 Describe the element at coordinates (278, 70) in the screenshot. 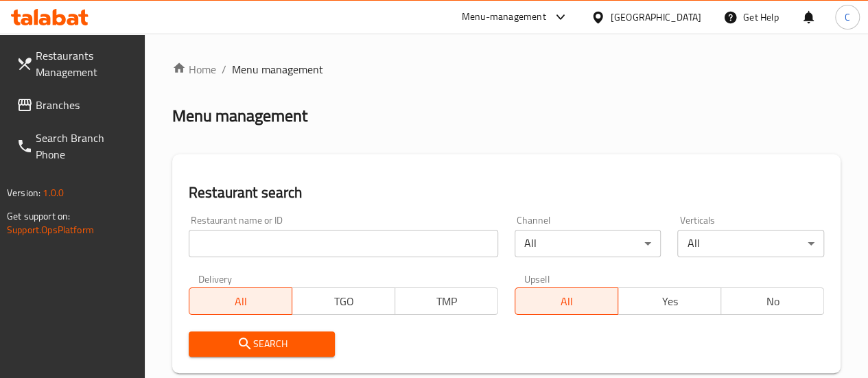

I see `span: Menu management` at that location.